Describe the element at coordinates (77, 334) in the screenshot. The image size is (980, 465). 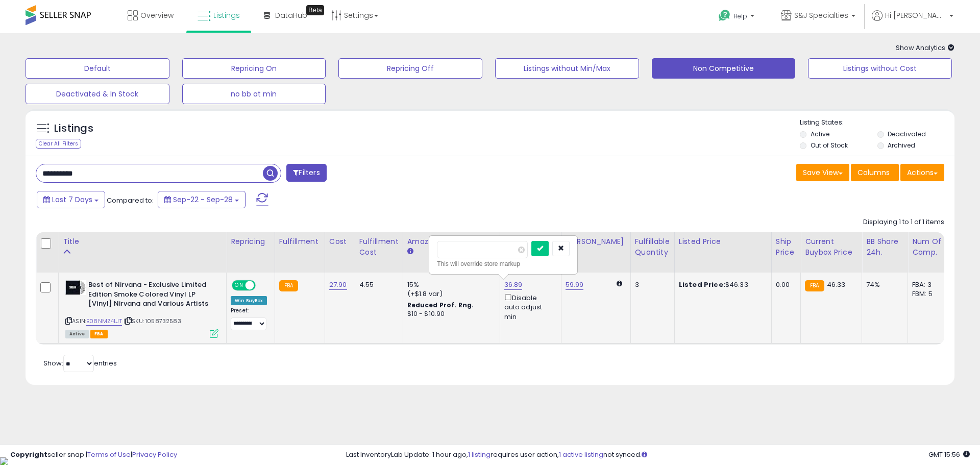
I see `span: All listings currently available for purchase on Amazon` at that location.